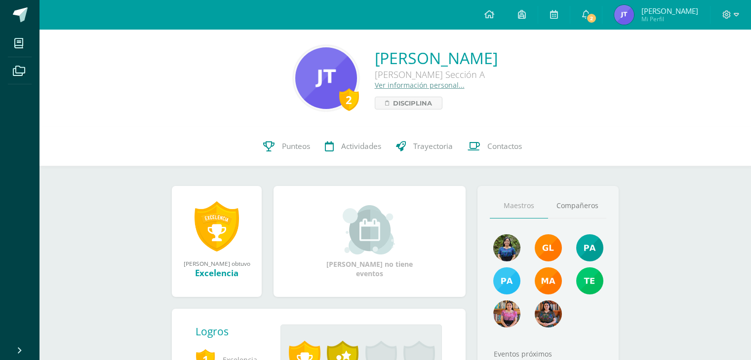 Image resolution: width=751 pixels, height=360 pixels. I want to click on span: Contactos, so click(505, 146).